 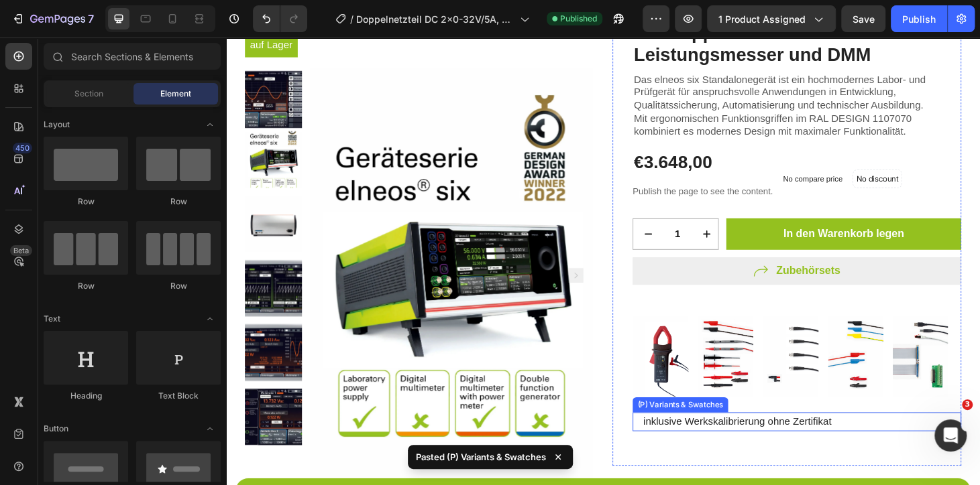 What do you see at coordinates (280, 19) in the screenshot?
I see `div: Undo/Redo` at bounding box center [280, 19].